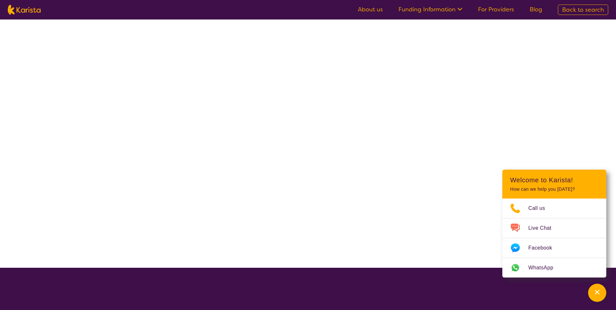  I want to click on ul: Choose channel, so click(554, 238).